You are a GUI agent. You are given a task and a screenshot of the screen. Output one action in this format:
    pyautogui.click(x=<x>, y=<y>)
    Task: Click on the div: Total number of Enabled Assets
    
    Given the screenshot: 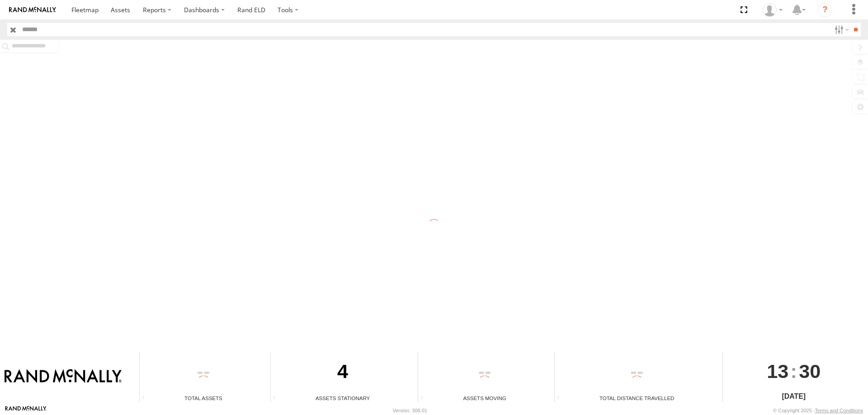 What is the action you would take?
    pyautogui.click(x=147, y=399)
    